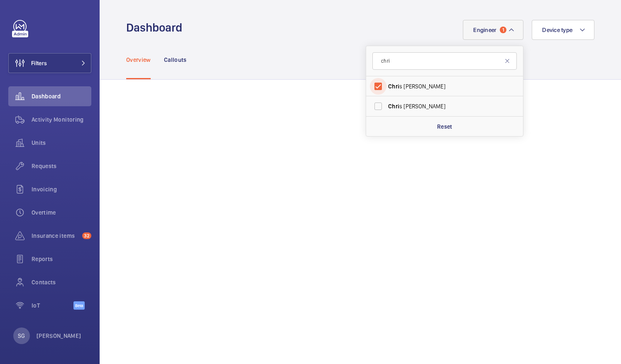  What do you see at coordinates (493, 30) in the screenshot?
I see `button: Engineer1` at bounding box center [493, 30].